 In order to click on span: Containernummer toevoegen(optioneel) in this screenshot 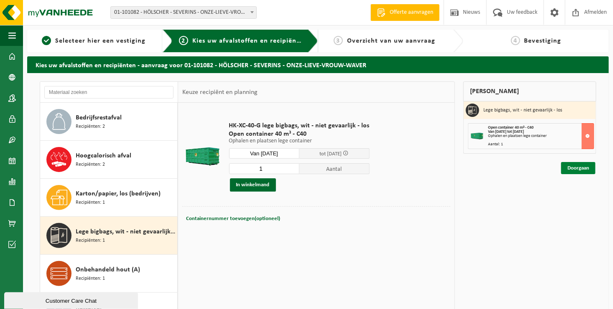, I will do `click(233, 219)`.